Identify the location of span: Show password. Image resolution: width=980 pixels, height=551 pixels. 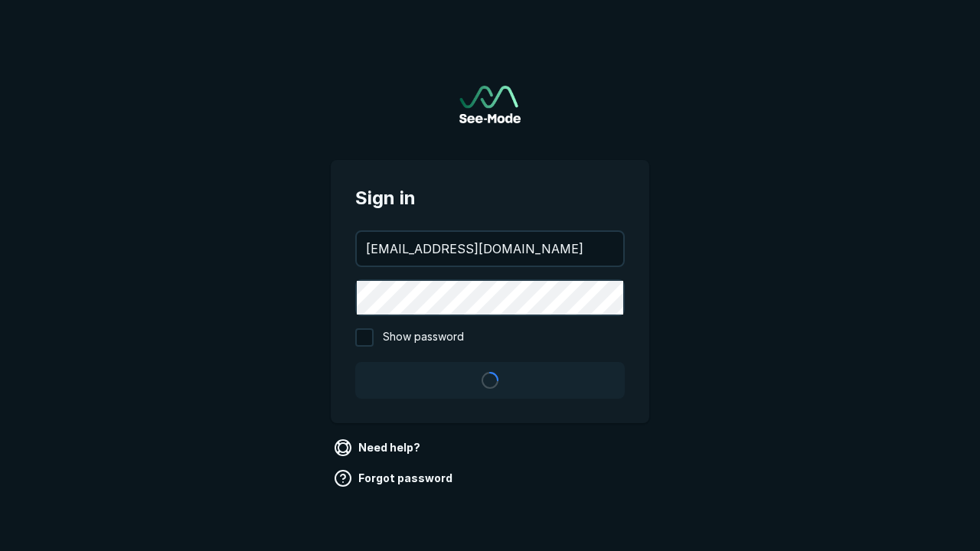
(424, 338).